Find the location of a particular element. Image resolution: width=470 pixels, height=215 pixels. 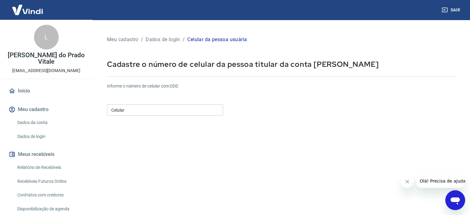

p: Meu cadastro is located at coordinates (123, 40).